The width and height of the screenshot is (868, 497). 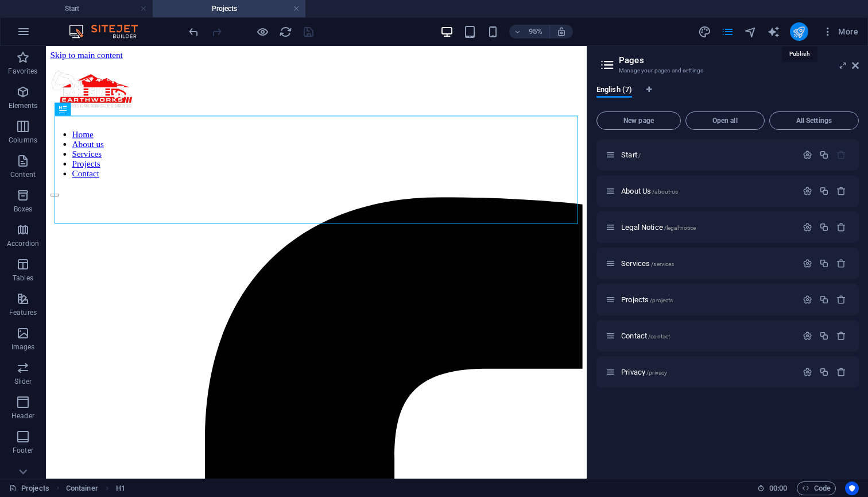 What do you see at coordinates (707, 227) in the screenshot?
I see `div: Legal Notice/legal-notice` at bounding box center [707, 227].